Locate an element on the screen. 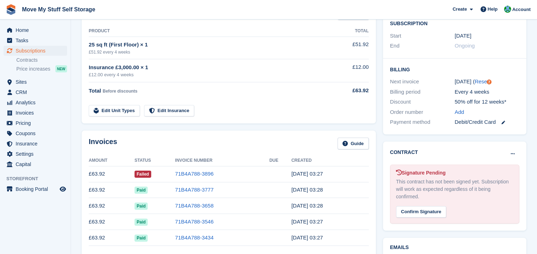 The image size is (537, 254). th: Total is located at coordinates (349, 31).